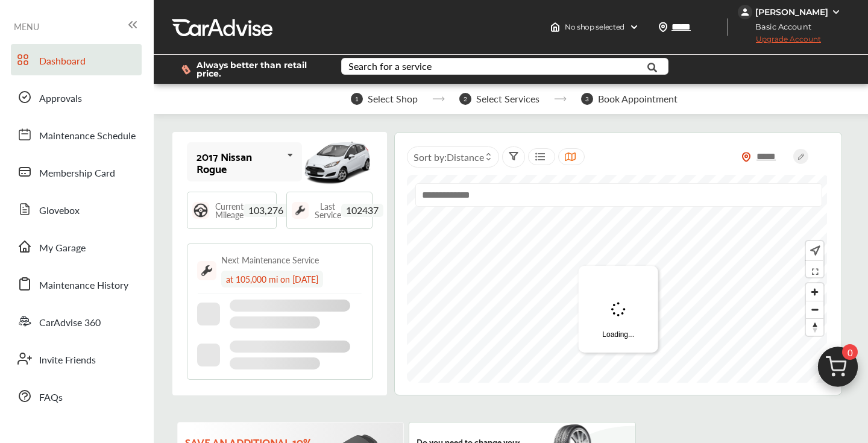  Describe the element at coordinates (67, 360) in the screenshot. I see `span: Invite Friends` at that location.